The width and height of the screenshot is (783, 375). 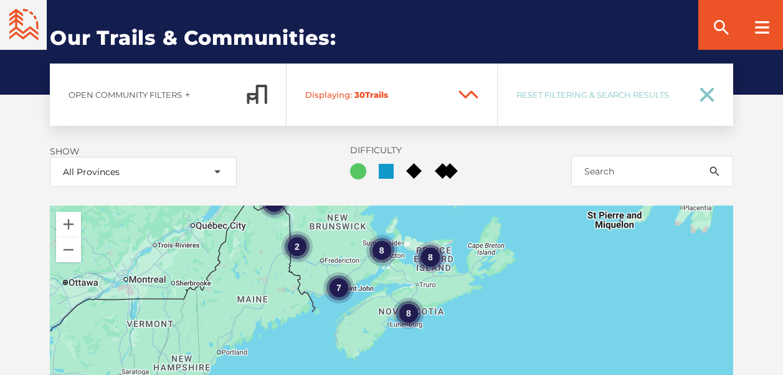 I want to click on span: Trail, so click(x=376, y=95).